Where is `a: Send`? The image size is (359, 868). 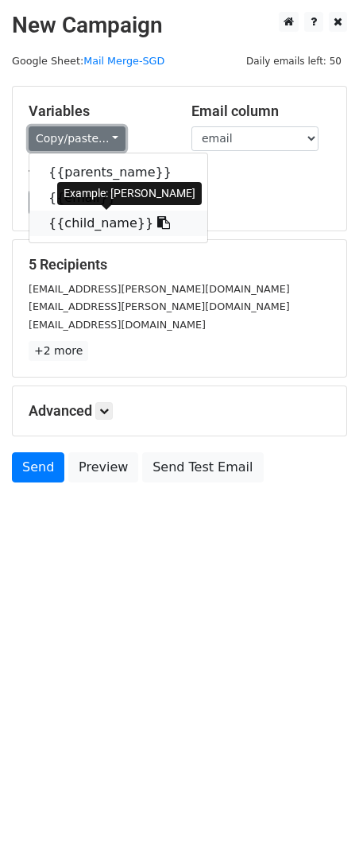
a: Send is located at coordinates (38, 468).